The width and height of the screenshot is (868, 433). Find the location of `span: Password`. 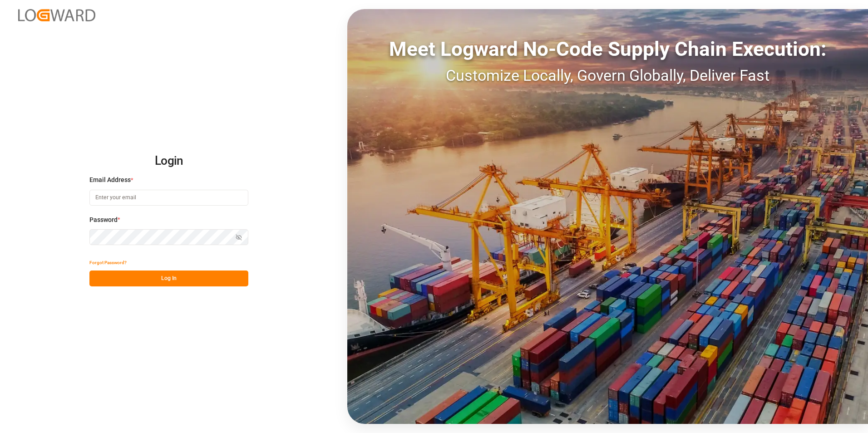

span: Password is located at coordinates (104, 220).